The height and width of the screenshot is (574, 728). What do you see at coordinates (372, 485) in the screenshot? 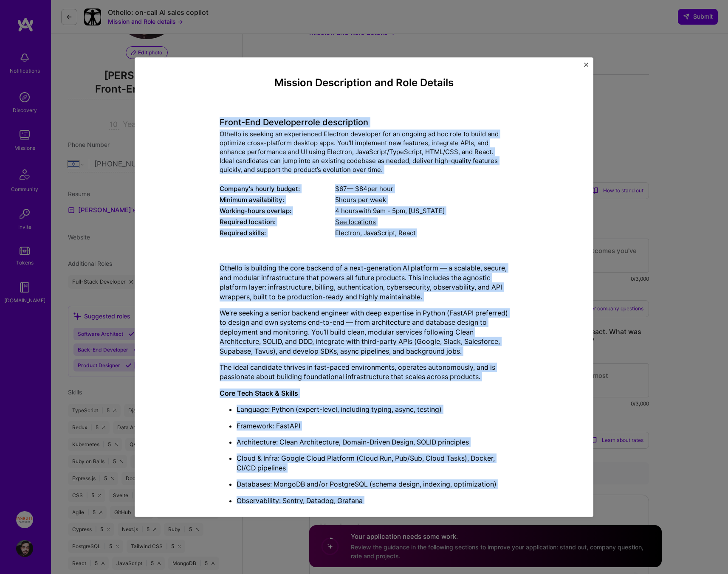
I see `p: Databases: MongoDB and/or PostgreSQL (schema design, indexing, optimization)` at bounding box center [372, 485].